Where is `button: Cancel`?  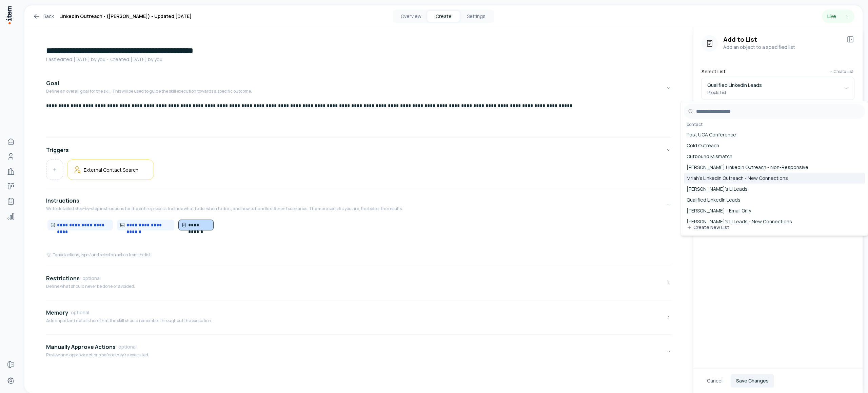
button: Cancel is located at coordinates (715, 381).